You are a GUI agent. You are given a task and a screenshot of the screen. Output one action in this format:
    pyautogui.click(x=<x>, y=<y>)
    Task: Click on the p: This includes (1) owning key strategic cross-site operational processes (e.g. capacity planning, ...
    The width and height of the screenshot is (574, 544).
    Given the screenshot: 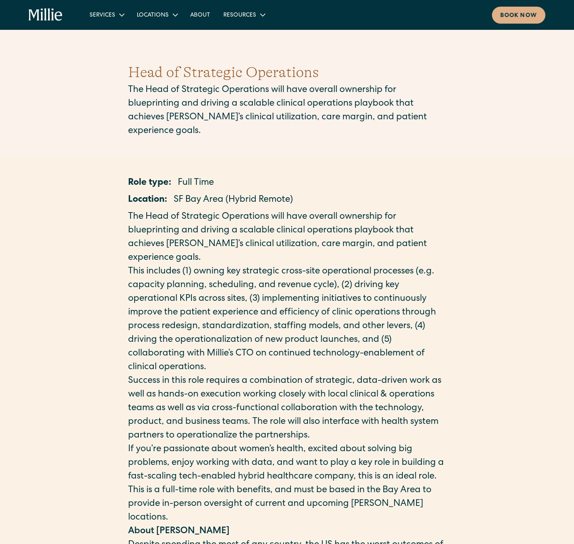 What is the action you would take?
    pyautogui.click(x=287, y=320)
    